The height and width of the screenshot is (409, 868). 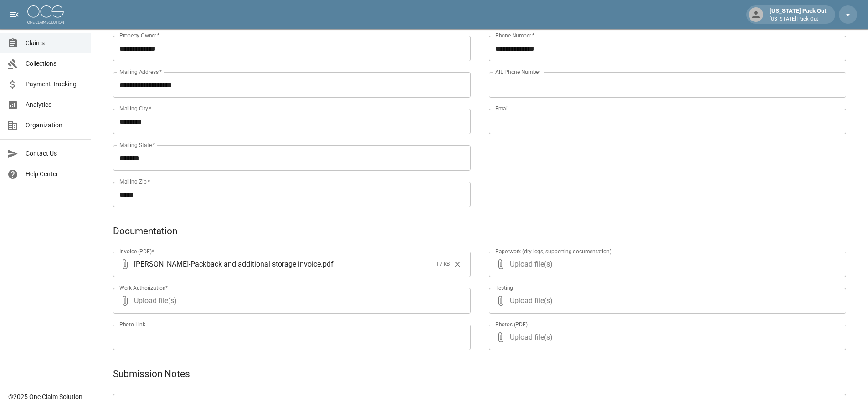 I want to click on span: . pdf, so click(x=327, y=264).